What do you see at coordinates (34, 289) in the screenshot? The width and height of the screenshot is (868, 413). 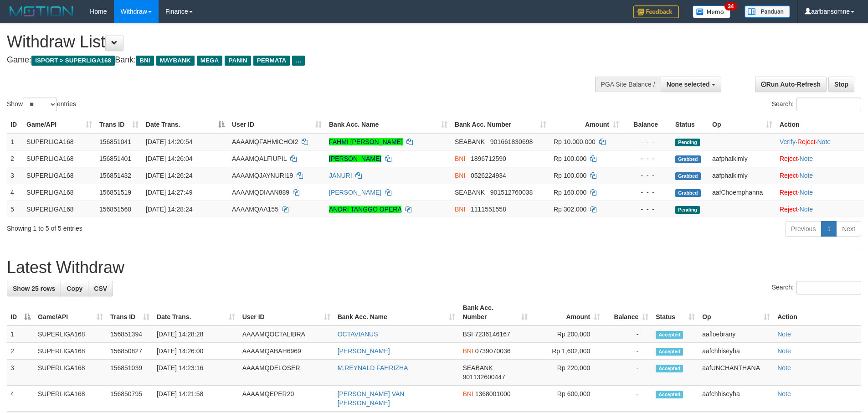 I see `span: Show 25 rows` at bounding box center [34, 289].